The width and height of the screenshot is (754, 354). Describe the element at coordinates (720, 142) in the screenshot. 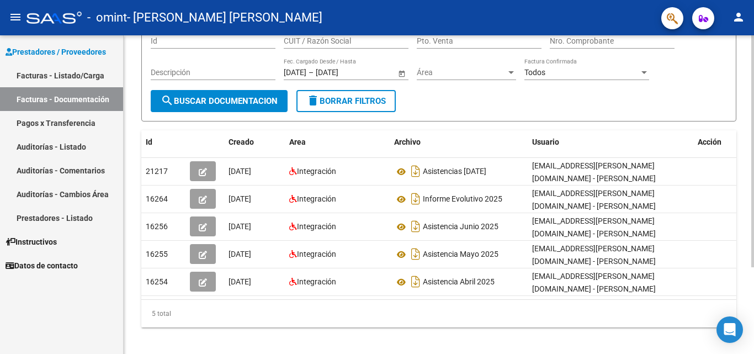

I see `datatable-header-cell: Acción` at that location.